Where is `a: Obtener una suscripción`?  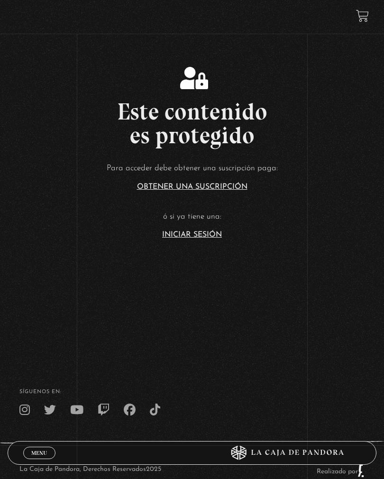
a: Obtener una suscripción is located at coordinates (192, 187).